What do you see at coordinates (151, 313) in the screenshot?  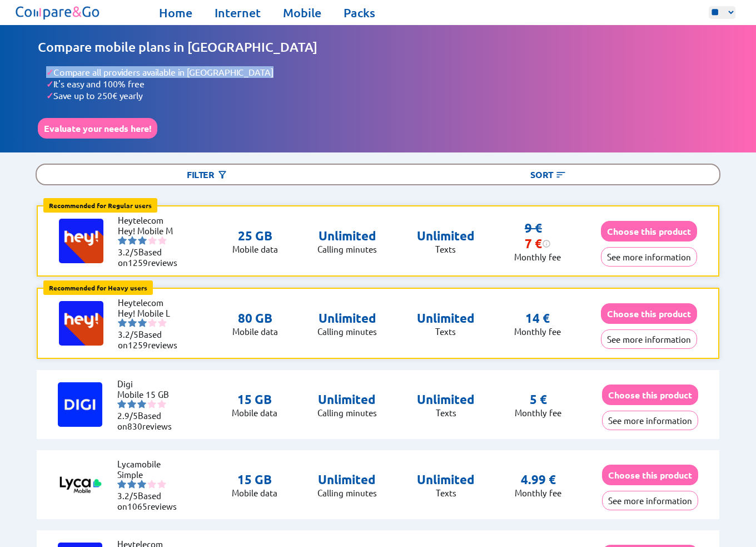 I see `li: Hey! Mobile L` at bounding box center [151, 313].